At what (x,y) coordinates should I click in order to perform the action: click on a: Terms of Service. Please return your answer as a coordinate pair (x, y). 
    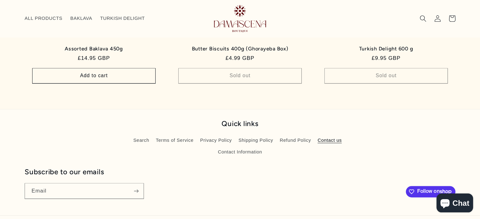
    Looking at the image, I should click on (175, 141).